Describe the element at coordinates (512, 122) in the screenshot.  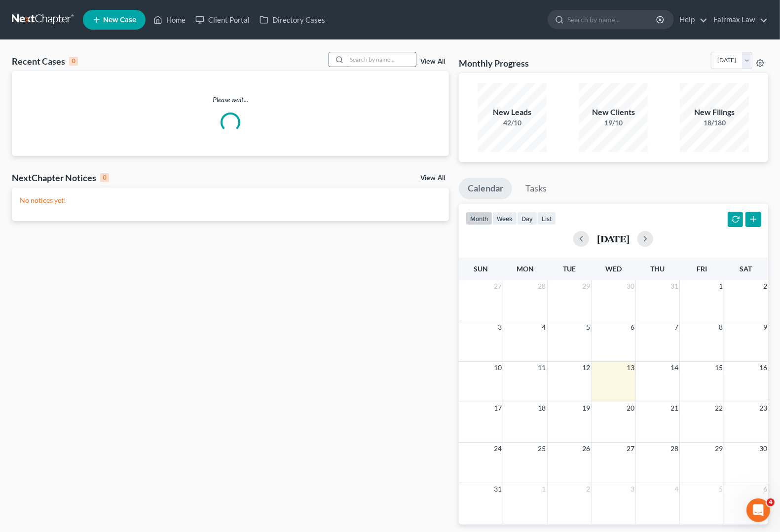
I see `div: 42/10` at that location.